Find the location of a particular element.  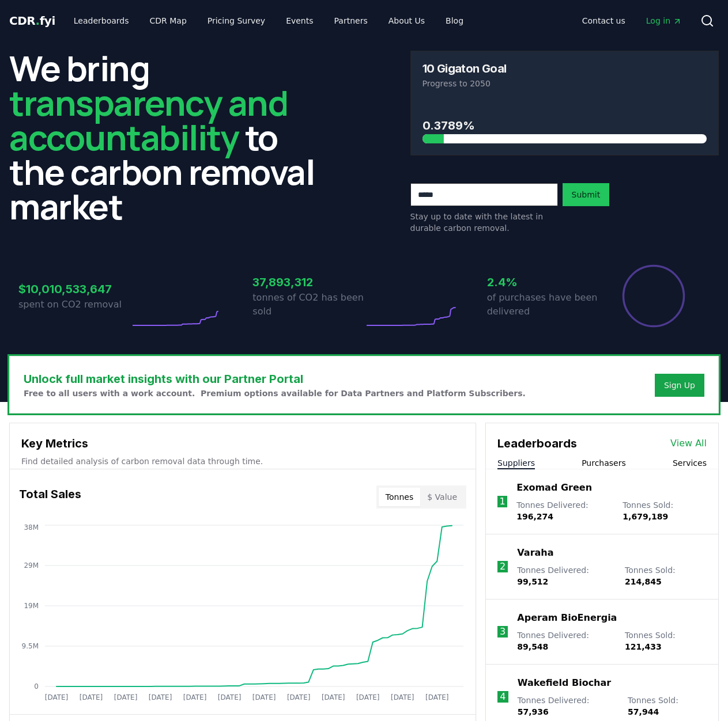

span: 99,512 is located at coordinates (533, 582).